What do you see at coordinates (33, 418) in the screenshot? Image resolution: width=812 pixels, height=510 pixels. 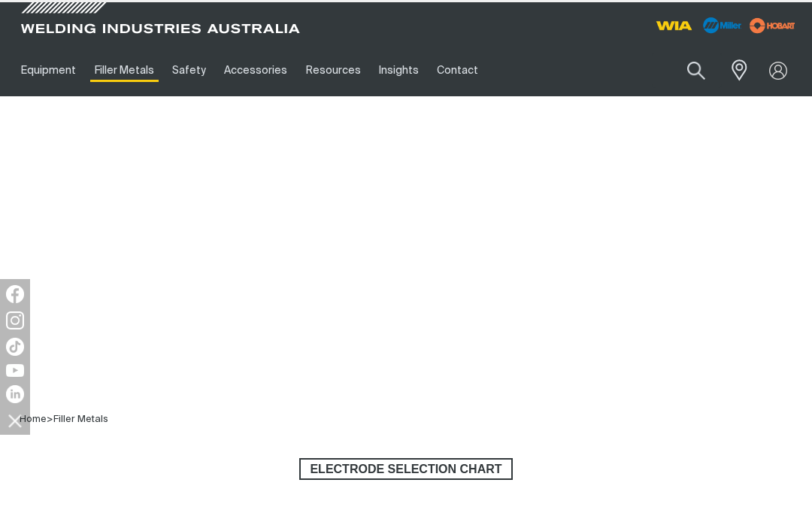 I see `a: Home` at bounding box center [33, 418].